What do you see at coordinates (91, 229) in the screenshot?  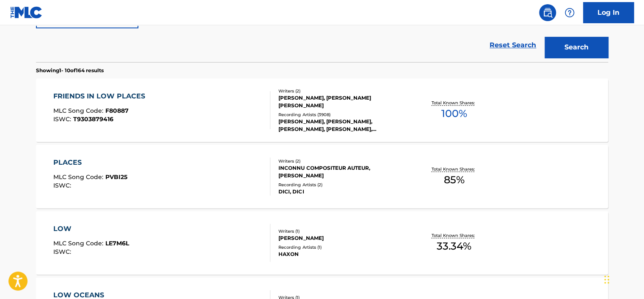 I see `div: LOW` at bounding box center [91, 229].